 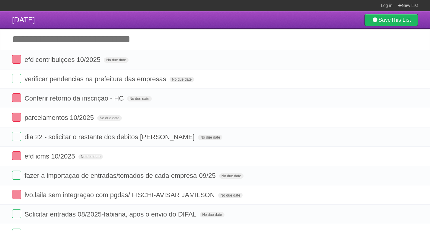 What do you see at coordinates (63, 59) in the screenshot?
I see `span: efd contribuiçoes 10/2025` at bounding box center [63, 59].